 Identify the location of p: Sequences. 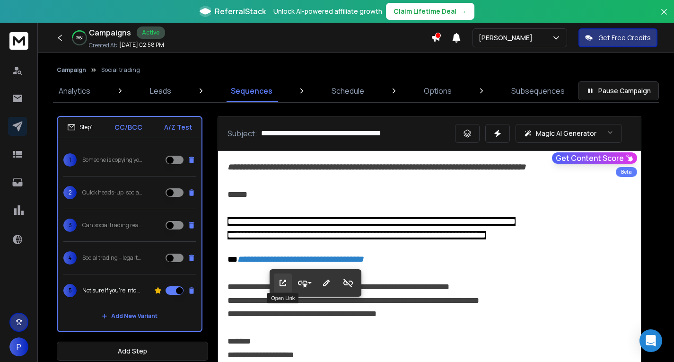
(252, 91).